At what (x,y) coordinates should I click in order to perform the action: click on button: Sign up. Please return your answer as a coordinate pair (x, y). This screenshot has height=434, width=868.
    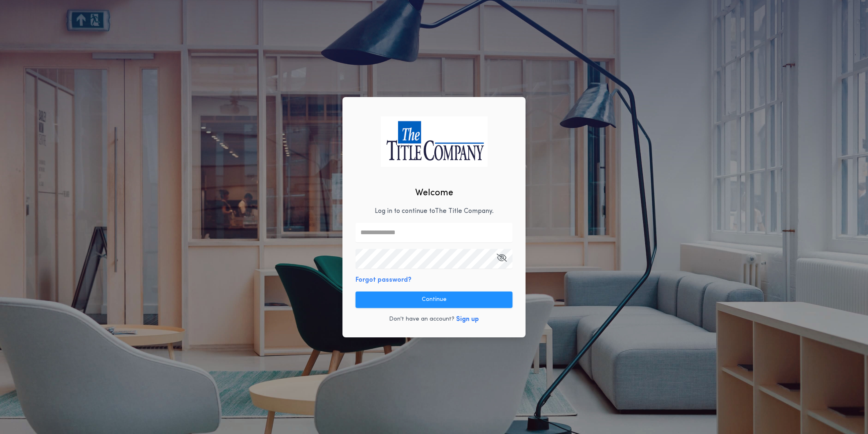
    Looking at the image, I should click on (467, 319).